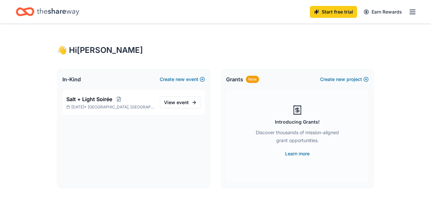 The width and height of the screenshot is (431, 198). Describe the element at coordinates (235, 79) in the screenshot. I see `span: Grants` at that location.